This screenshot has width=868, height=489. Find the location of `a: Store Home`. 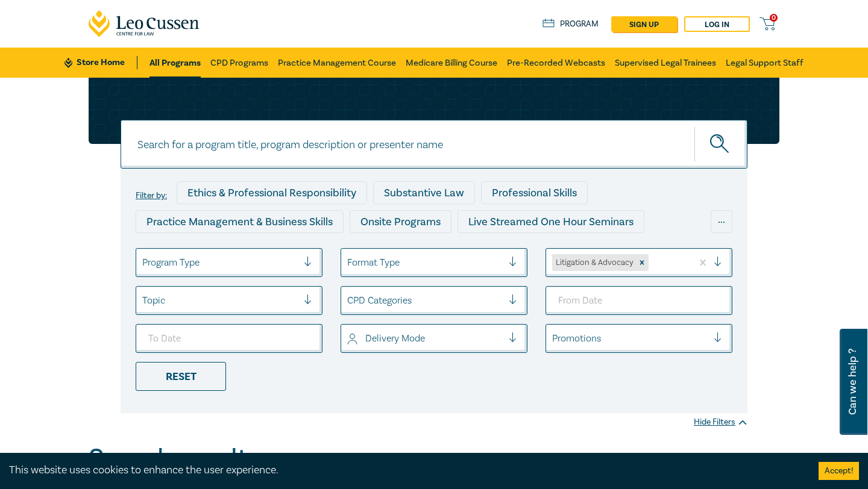

a: Store Home is located at coordinates (101, 62).